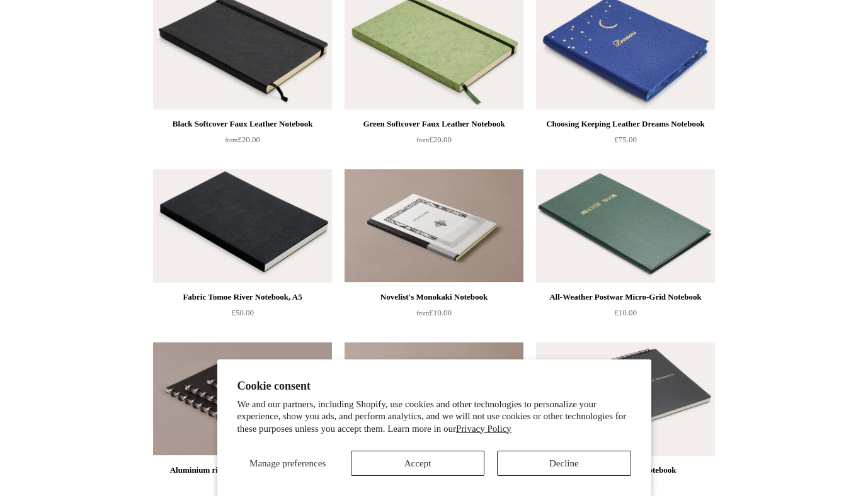 Image resolution: width=868 pixels, height=496 pixels. Describe the element at coordinates (243, 297) in the screenshot. I see `div: Fabric Tomoe River Notebook, A5` at that location.